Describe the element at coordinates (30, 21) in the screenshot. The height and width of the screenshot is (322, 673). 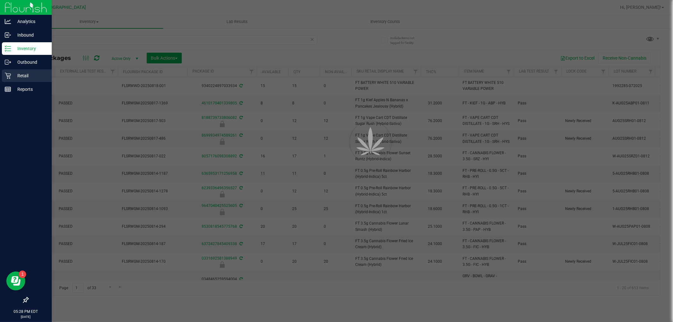
I see `p: Analytics` at that location.